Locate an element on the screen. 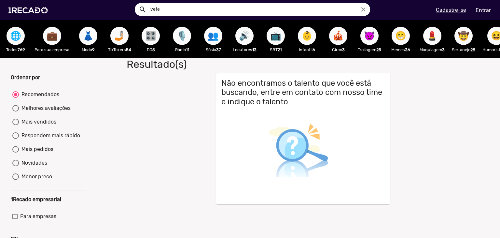 The width and height of the screenshot is (500, 238). u: Cadastre-se is located at coordinates (451, 10).